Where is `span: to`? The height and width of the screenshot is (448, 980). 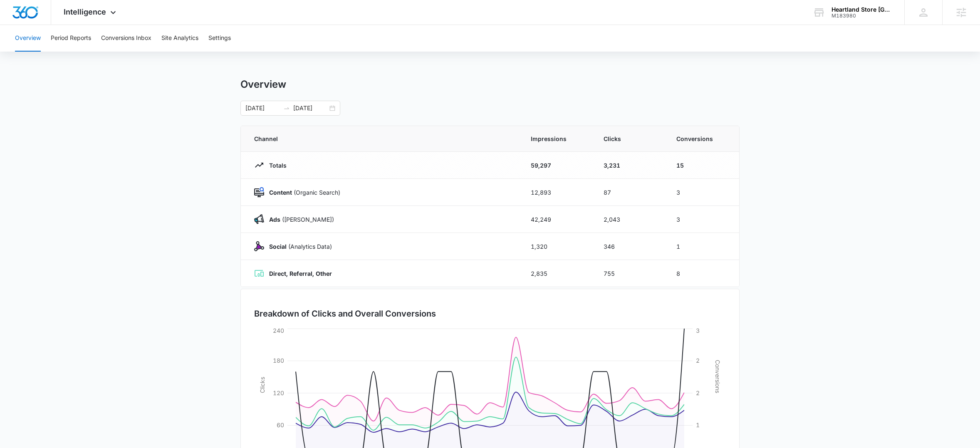 span: to is located at coordinates (286, 108).